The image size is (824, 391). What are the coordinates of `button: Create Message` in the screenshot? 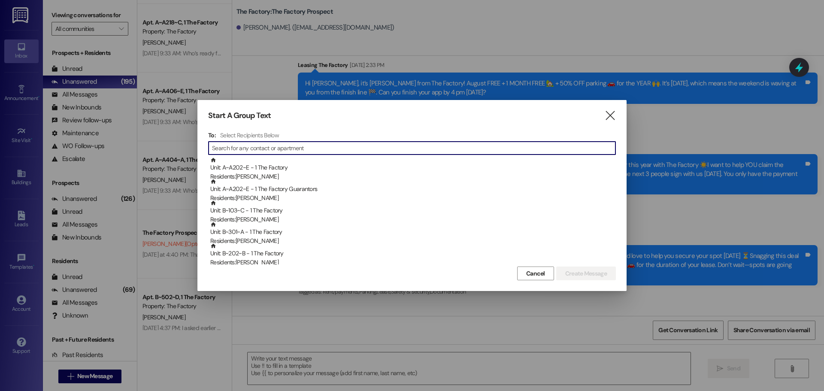 It's located at (586, 273).